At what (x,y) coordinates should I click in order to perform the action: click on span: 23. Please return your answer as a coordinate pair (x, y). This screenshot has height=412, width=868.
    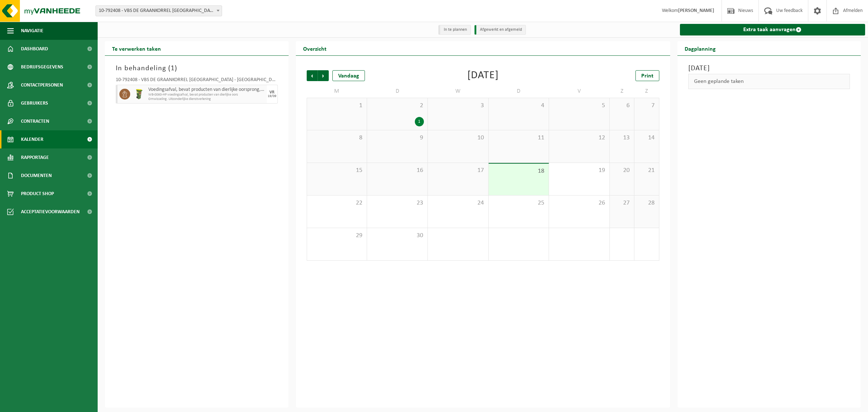
    Looking at the image, I should click on (397, 203).